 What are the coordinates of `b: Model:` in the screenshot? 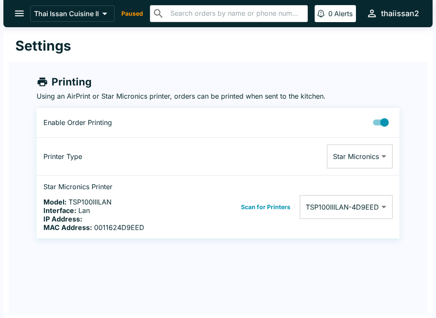 It's located at (55, 202).